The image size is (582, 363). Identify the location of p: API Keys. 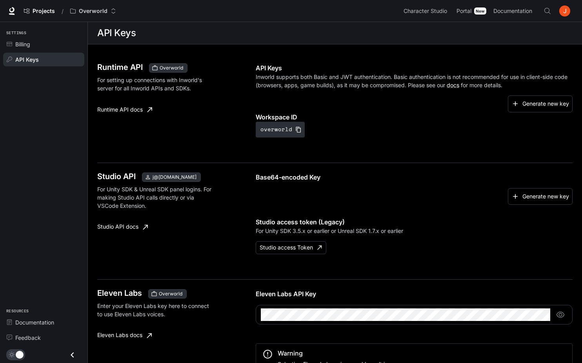
(414, 68).